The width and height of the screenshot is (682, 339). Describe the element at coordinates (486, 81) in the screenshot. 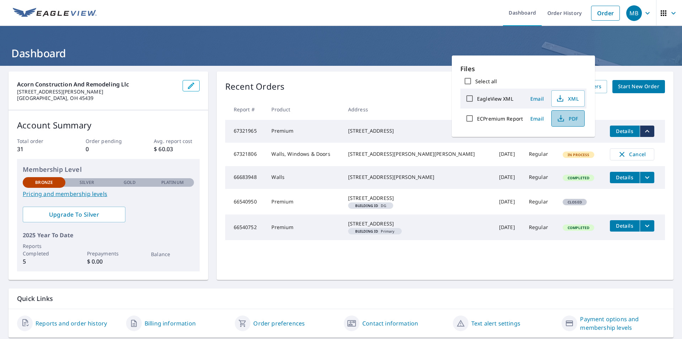

I see `label: Select all` at that location.